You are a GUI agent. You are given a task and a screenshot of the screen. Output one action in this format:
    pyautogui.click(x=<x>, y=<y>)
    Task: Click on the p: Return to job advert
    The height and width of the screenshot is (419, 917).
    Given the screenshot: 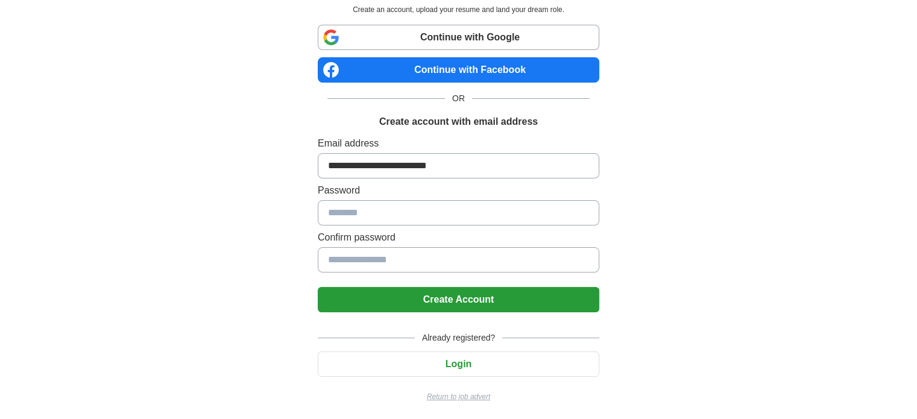 What is the action you would take?
    pyautogui.click(x=458, y=397)
    